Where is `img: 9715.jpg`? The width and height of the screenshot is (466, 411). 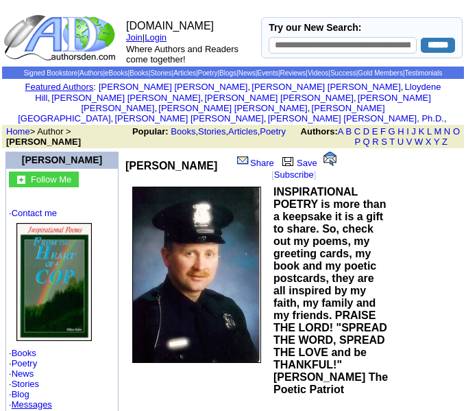 img: 9715.jpg is located at coordinates (197, 274).